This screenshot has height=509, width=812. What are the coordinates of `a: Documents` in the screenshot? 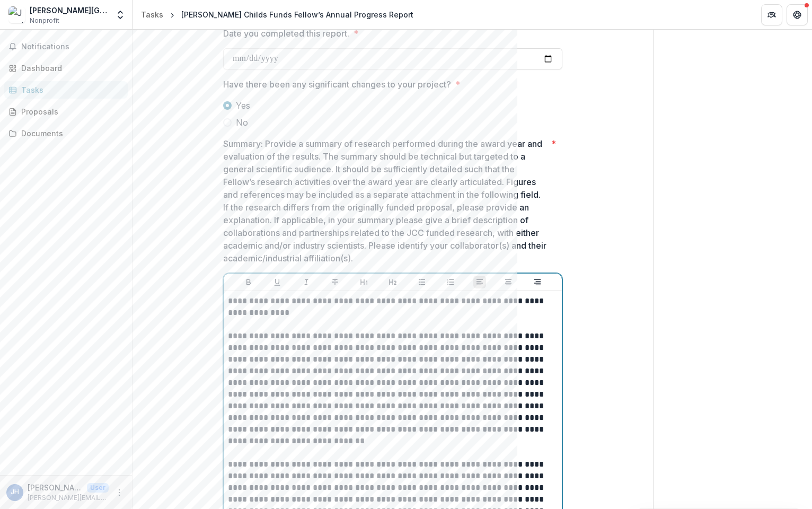 It's located at (66, 133).